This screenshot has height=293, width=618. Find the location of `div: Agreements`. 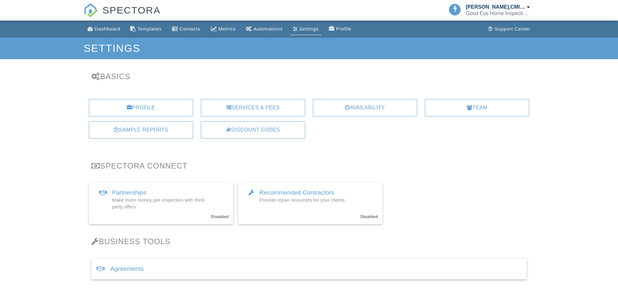

div: Agreements is located at coordinates (309, 269).